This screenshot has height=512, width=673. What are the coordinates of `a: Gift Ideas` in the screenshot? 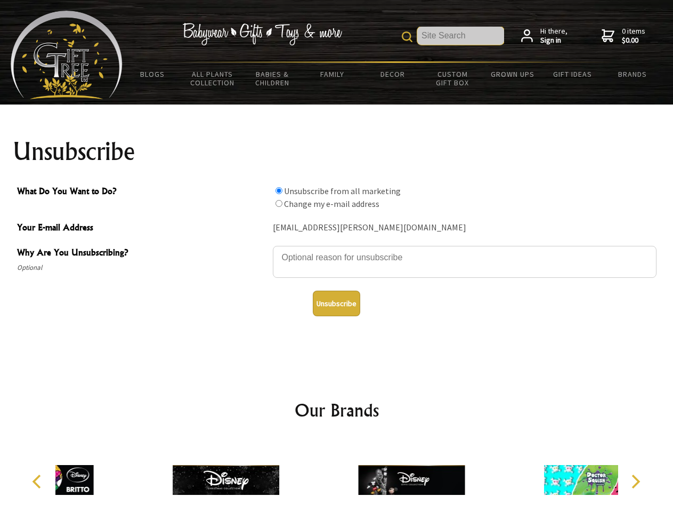 It's located at (572, 74).